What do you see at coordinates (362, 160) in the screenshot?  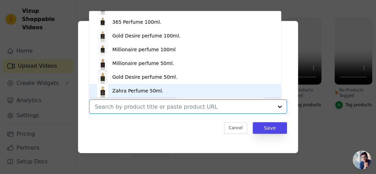 I see `div: Open chat` at bounding box center [362, 160].